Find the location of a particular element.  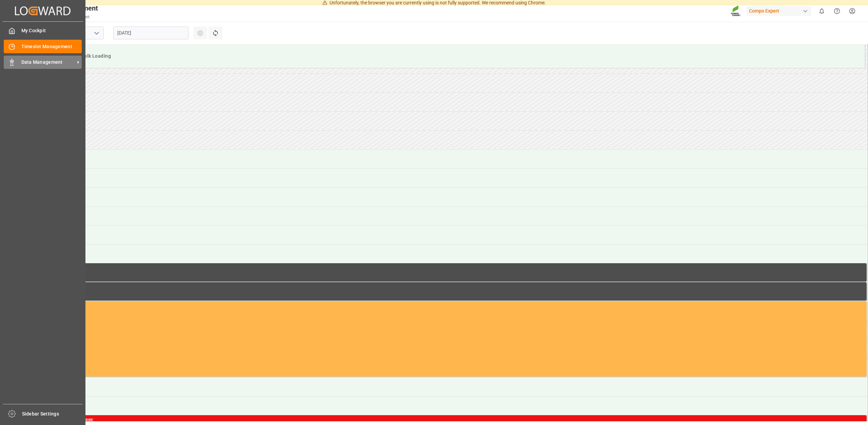

button: Help Center is located at coordinates (837, 11).